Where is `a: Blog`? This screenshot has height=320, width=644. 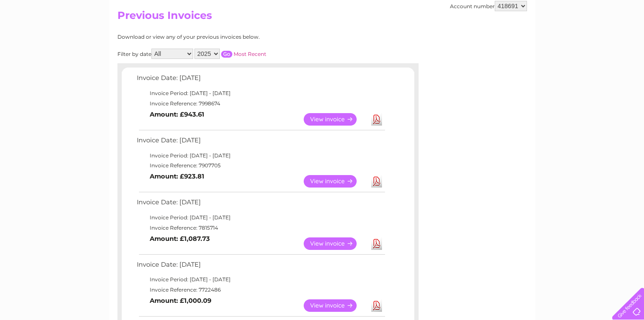
a: Blog is located at coordinates (576, 39).